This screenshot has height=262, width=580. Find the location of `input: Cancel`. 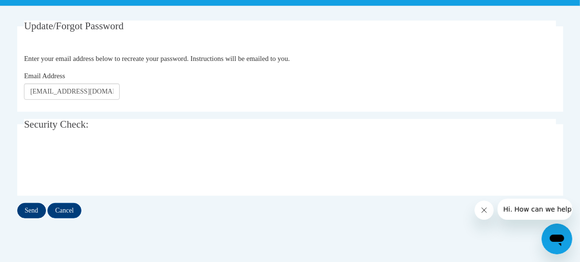

input: Cancel is located at coordinates (64, 210).